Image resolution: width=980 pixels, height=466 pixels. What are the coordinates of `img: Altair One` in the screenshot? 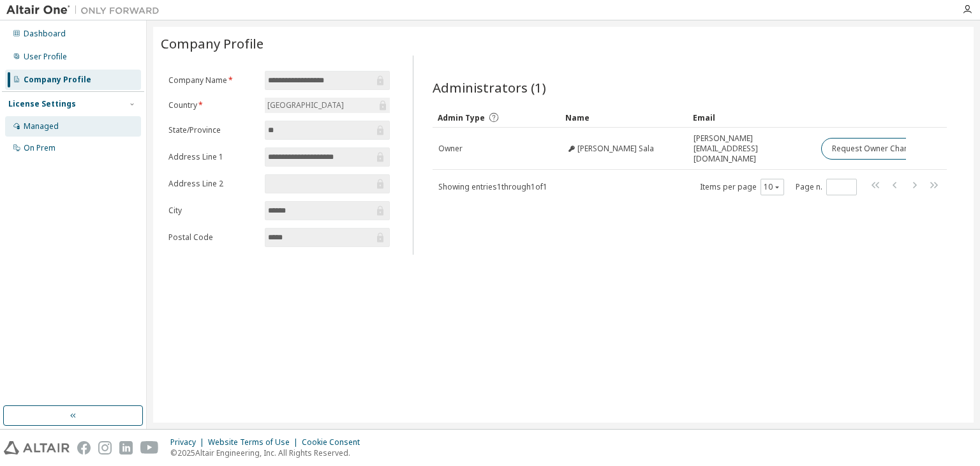 It's located at (86, 10).